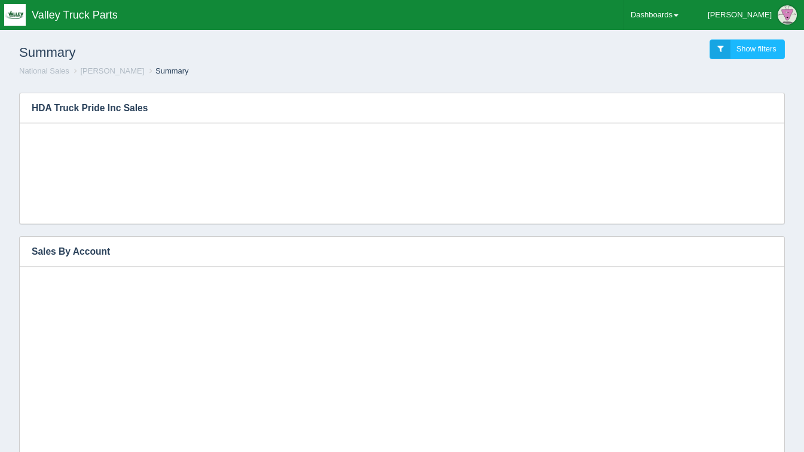 This screenshot has height=452, width=804. I want to click on a: National Sales, so click(44, 71).